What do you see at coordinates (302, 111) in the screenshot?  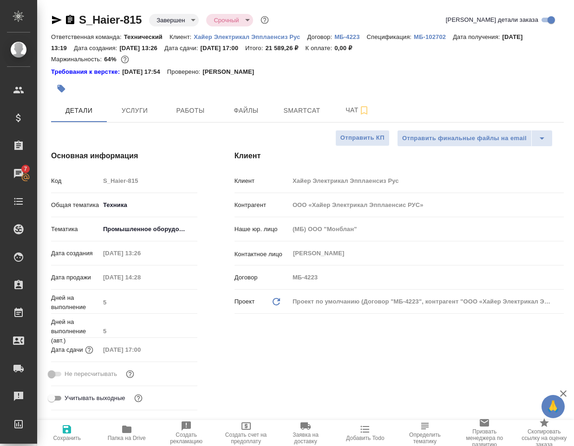 I see `span: Smartcat` at bounding box center [302, 111].